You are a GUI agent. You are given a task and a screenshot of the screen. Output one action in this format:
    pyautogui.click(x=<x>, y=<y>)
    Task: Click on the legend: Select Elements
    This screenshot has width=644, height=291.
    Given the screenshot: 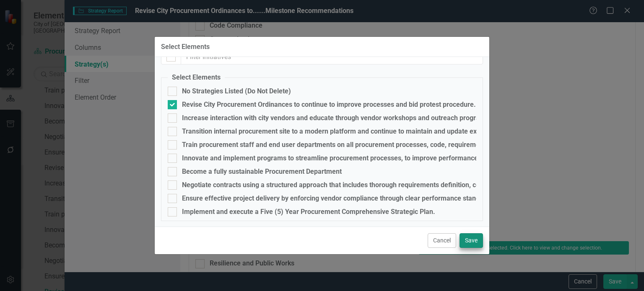 What is the action you would take?
    pyautogui.click(x=196, y=77)
    